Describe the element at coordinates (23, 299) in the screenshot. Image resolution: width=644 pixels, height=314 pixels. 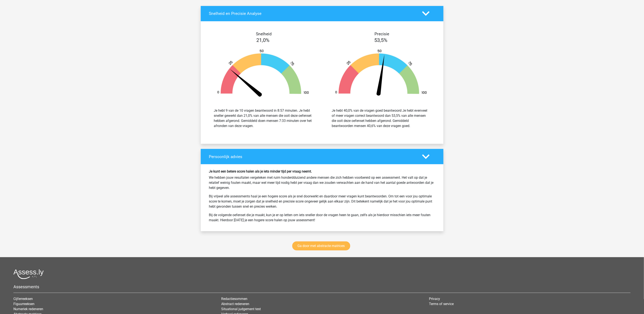
I see `a: Cijferreeksen` at that location.